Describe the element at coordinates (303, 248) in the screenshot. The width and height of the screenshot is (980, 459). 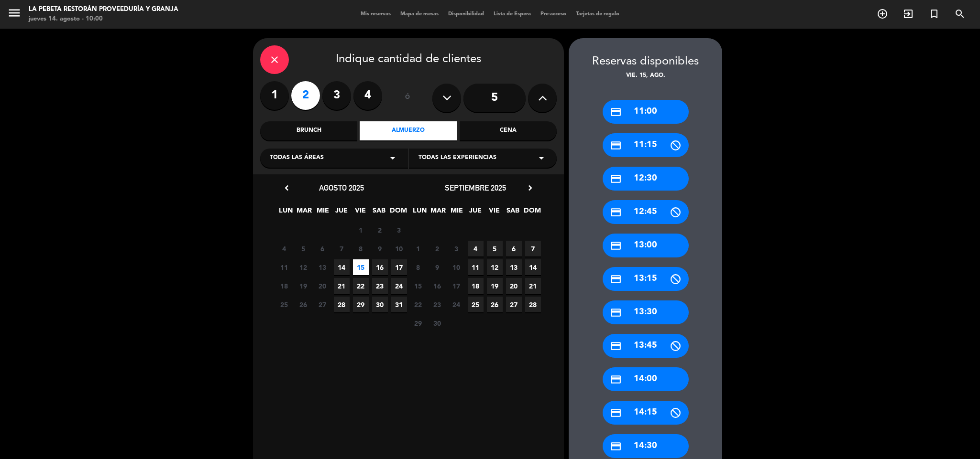
I see `span: 5` at that location.